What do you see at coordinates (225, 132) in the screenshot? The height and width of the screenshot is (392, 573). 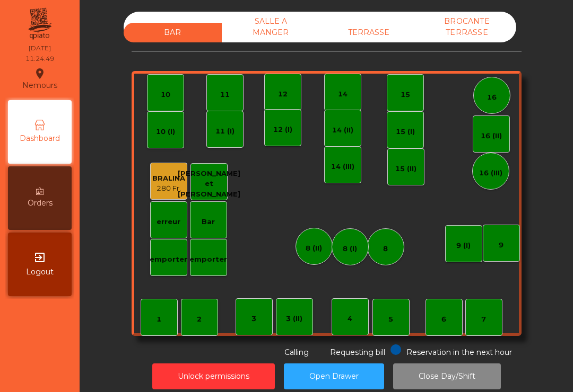 I see `div: 11 (I)` at bounding box center [225, 132].